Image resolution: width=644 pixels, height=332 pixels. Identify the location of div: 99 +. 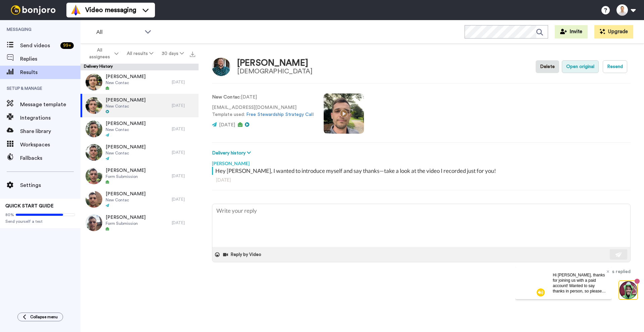
(67, 45).